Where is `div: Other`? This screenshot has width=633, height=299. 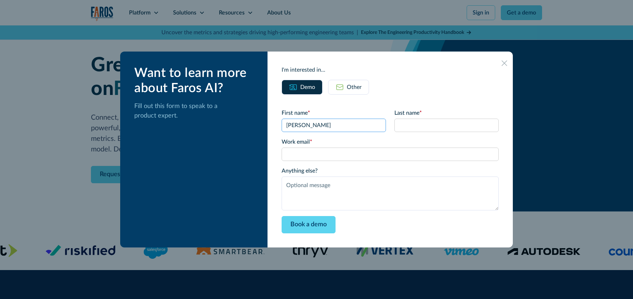 div: Other is located at coordinates (354, 87).